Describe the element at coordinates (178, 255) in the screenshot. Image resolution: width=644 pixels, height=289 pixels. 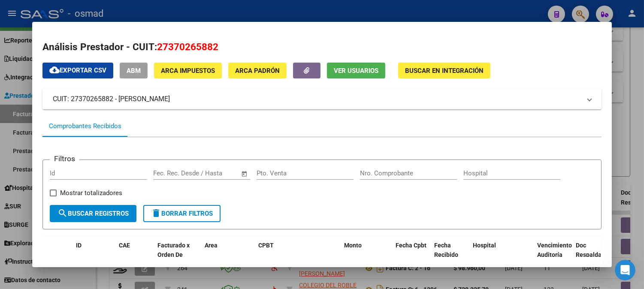
I see `datatable-header-cell: Facturado x Orden De` at that location.